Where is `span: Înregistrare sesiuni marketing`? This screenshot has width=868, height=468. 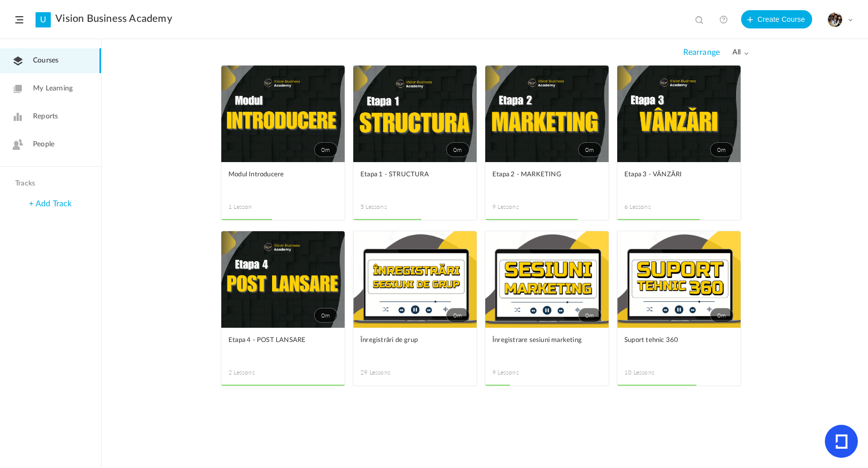 span: Înregistrare sesiuni marketing is located at coordinates (540, 341).